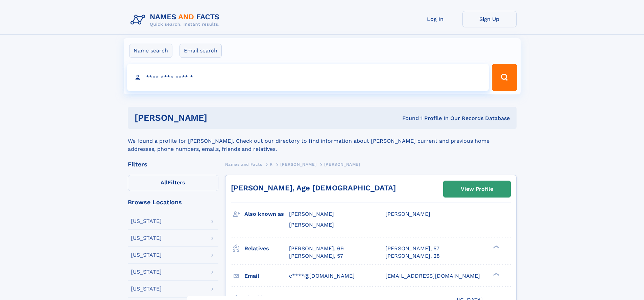  What do you see at coordinates (267, 248) in the screenshot?
I see `h3: Relatives` at bounding box center [267, 248].